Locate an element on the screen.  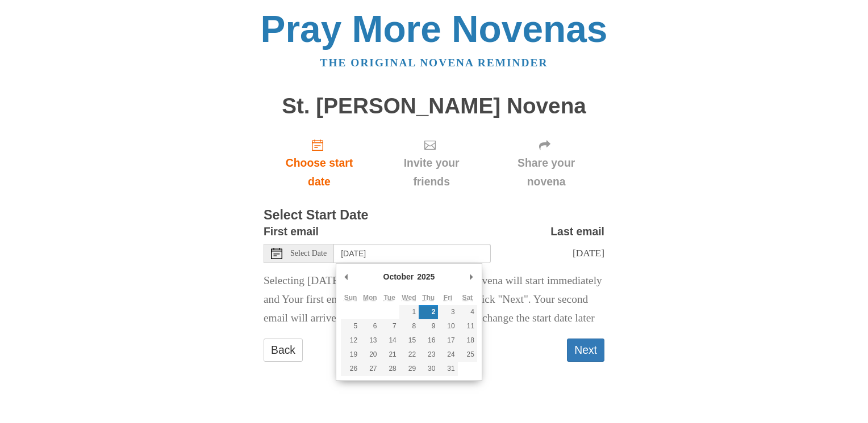
button: 4 is located at coordinates (468, 312).